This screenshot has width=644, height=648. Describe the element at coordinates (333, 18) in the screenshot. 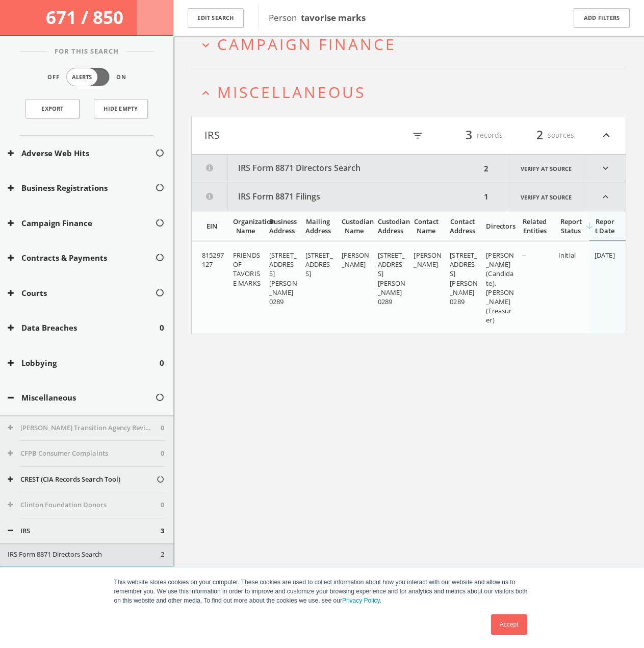

I see `b: tavorise marks` at that location.